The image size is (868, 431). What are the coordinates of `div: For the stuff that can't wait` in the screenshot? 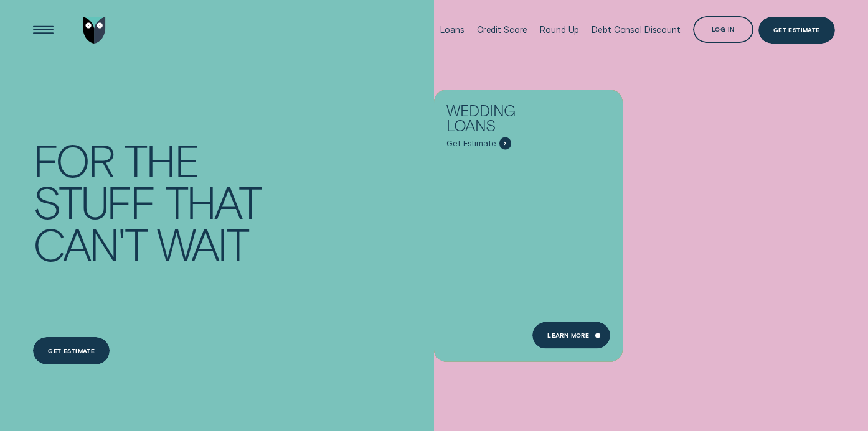 It's located at (148, 202).